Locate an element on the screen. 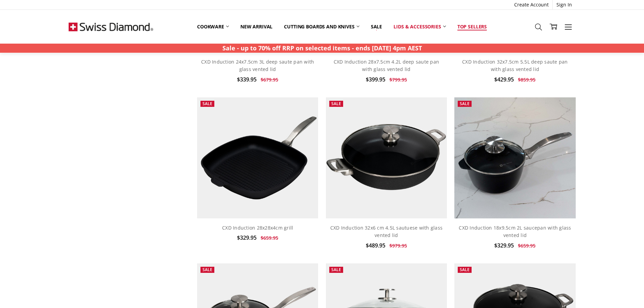 Image resolution: width=644 pixels, height=308 pixels. span: $399.95 is located at coordinates (375, 79).